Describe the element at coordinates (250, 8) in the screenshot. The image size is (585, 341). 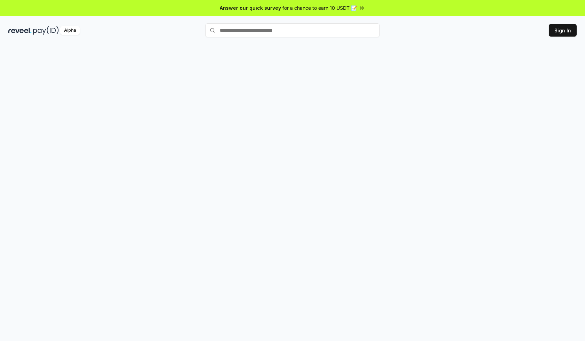
I see `span: Answer our quick survey` at that location.